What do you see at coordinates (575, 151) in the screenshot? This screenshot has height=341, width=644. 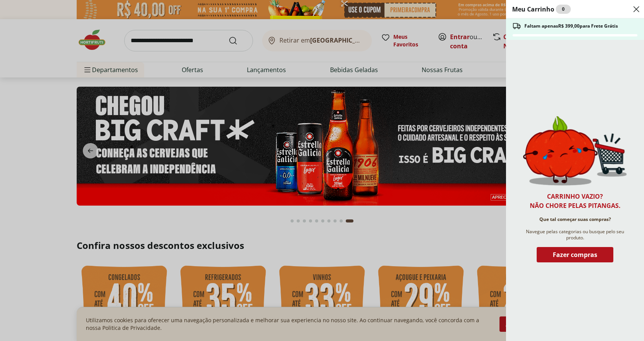 I see `img: Carrinho vazio` at bounding box center [575, 151].